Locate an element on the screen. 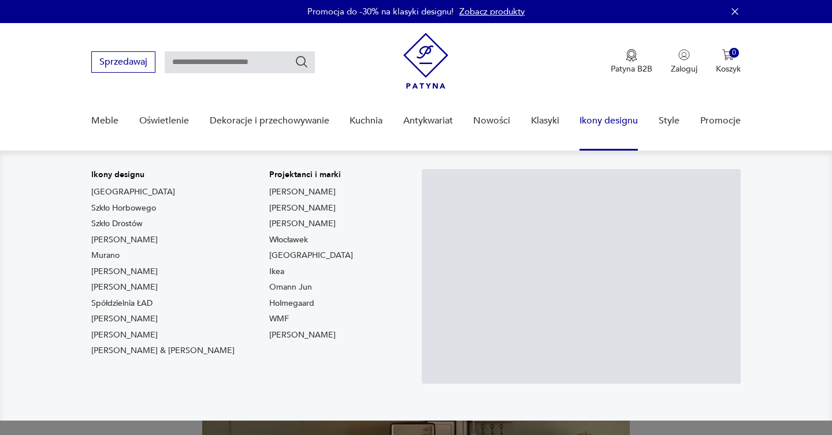 This screenshot has width=832, height=435. a: Kuchnia is located at coordinates (366, 121).